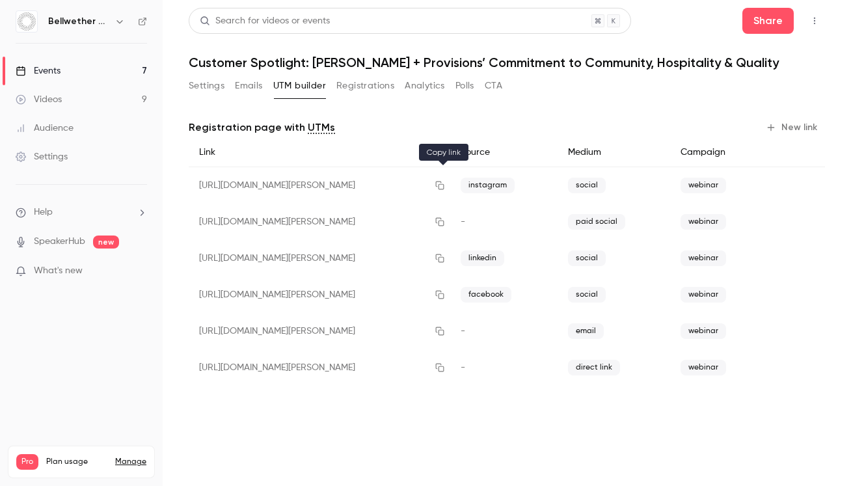 The width and height of the screenshot is (851, 486). What do you see at coordinates (613, 152) in the screenshot?
I see `div: Medium` at bounding box center [613, 152].